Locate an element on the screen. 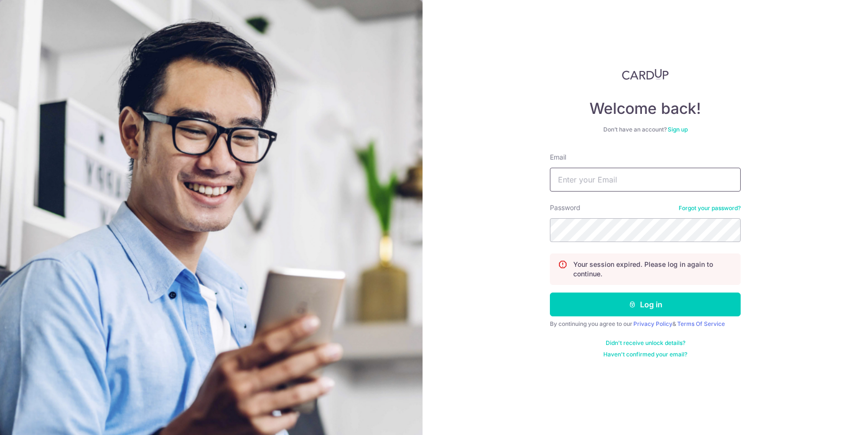 This screenshot has height=435, width=868. div: By continuing you agree to our & is located at coordinates (646, 324).